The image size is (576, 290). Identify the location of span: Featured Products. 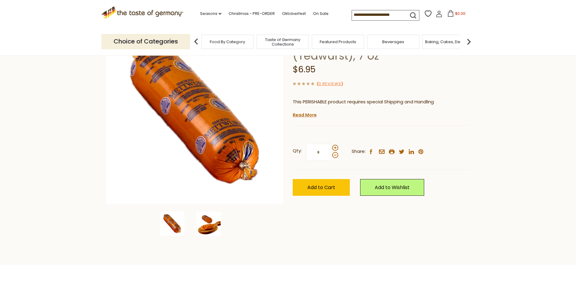
(338, 42).